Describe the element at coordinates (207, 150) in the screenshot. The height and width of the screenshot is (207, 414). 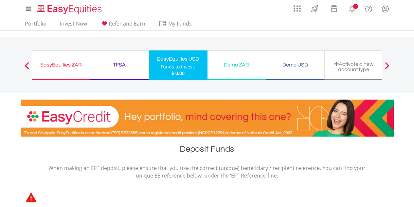
I see `h1: Deposit Funds` at that location.